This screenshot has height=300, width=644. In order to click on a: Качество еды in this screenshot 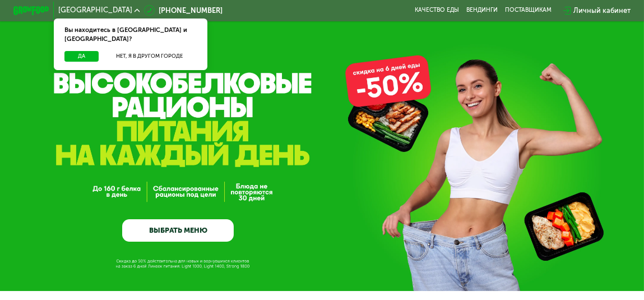, I will do `click(437, 10)`.